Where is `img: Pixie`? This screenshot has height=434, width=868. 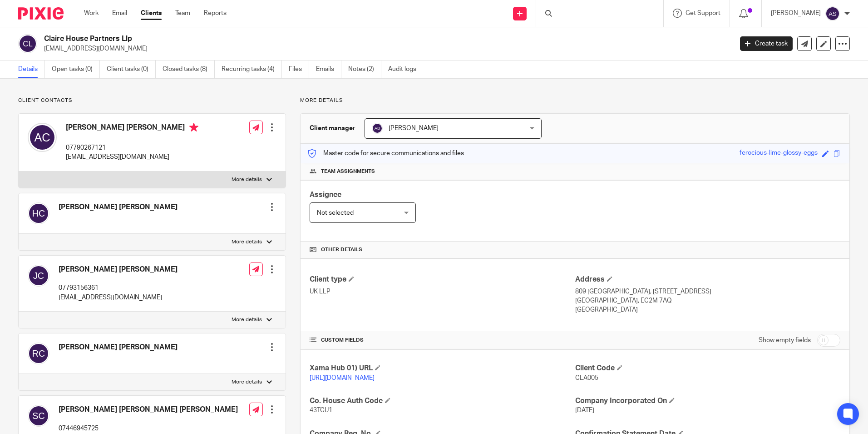 img: Pixie is located at coordinates (41, 13).